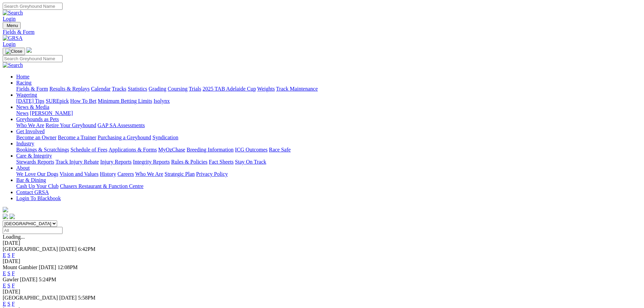 This screenshot has width=644, height=308. I want to click on a: Industry, so click(25, 143).